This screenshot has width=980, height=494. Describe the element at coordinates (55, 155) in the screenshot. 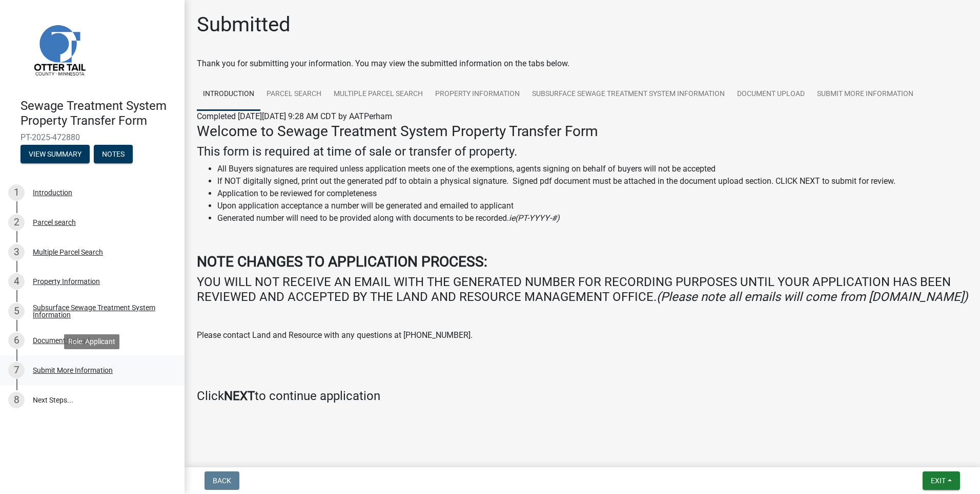

I see `wm-modal-confirm: Summary` at that location.